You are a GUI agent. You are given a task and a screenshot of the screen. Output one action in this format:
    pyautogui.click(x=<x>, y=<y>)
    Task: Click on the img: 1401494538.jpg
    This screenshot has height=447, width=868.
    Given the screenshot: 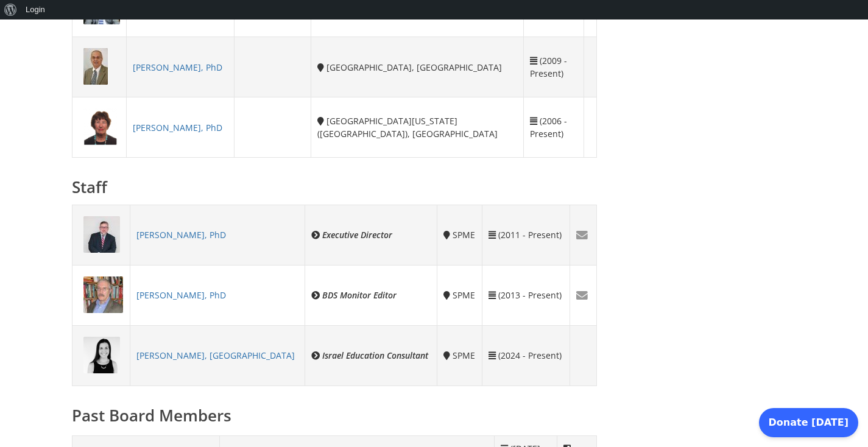 What is the action you would take?
    pyautogui.click(x=96, y=66)
    